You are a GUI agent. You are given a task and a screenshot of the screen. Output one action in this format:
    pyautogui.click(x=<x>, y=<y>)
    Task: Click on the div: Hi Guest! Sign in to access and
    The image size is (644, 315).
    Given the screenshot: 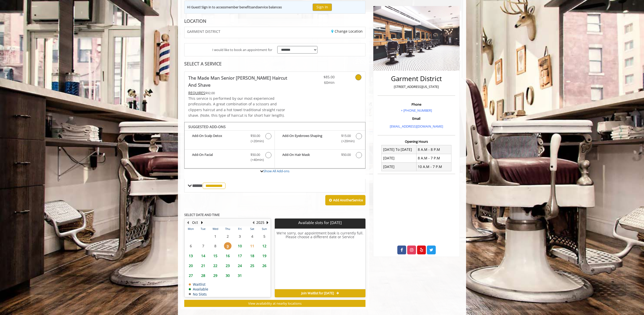 What is the action you would take?
    pyautogui.click(x=234, y=7)
    